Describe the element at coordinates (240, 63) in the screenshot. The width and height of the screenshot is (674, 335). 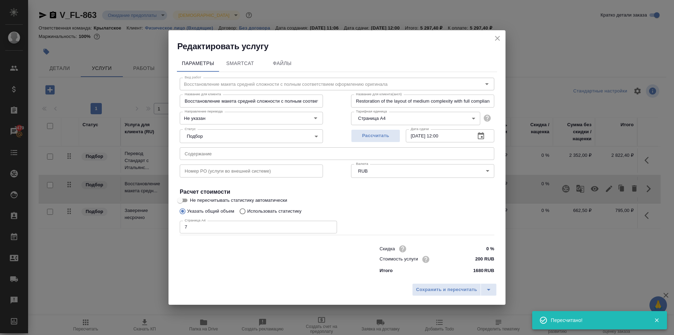
I see `span: SmartCat` at that location.